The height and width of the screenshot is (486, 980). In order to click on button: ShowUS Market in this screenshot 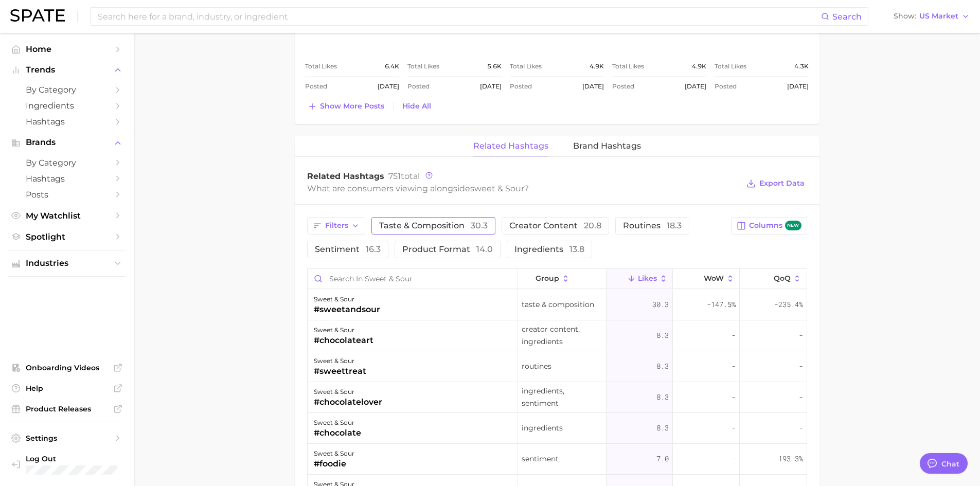, I will do `click(931, 17)`.